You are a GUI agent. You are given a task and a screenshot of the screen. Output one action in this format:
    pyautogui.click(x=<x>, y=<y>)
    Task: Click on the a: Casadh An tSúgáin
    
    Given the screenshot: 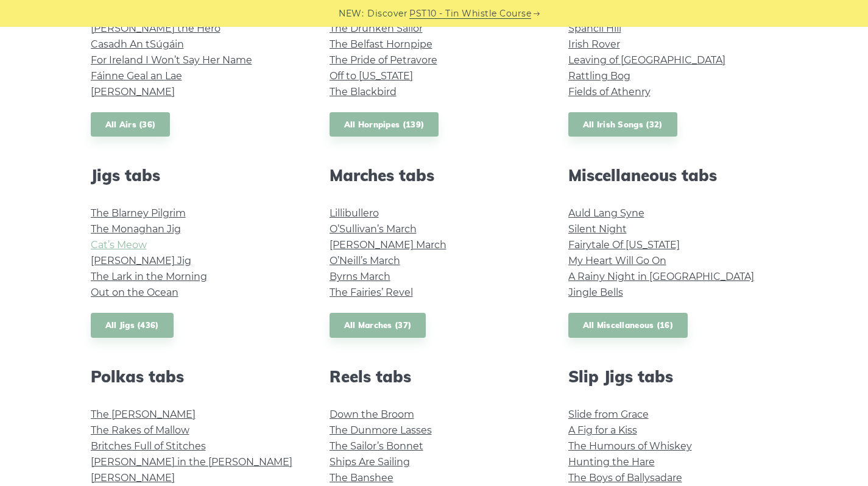 What is the action you would take?
    pyautogui.click(x=137, y=44)
    